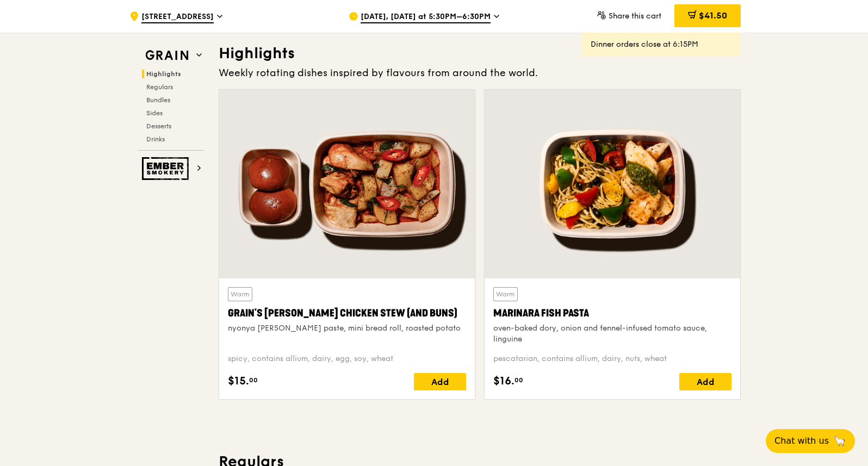  I want to click on div: Dinner orders close at 6:15PM, so click(661, 45).